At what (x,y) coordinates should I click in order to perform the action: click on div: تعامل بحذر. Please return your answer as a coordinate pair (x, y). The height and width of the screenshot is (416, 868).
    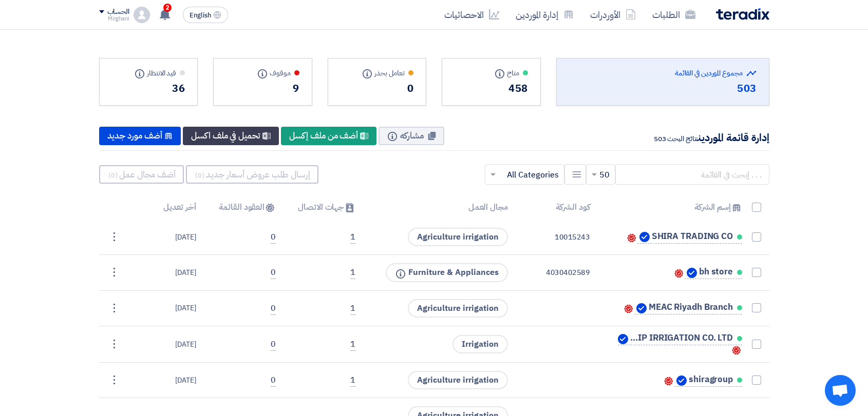
    Looking at the image, I should click on (377, 73).